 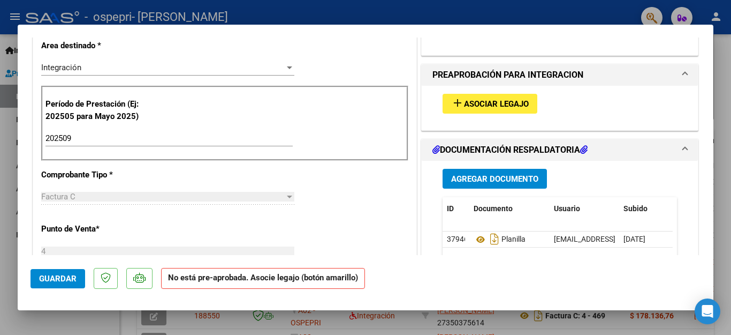 I want to click on span: Documento, so click(x=493, y=208).